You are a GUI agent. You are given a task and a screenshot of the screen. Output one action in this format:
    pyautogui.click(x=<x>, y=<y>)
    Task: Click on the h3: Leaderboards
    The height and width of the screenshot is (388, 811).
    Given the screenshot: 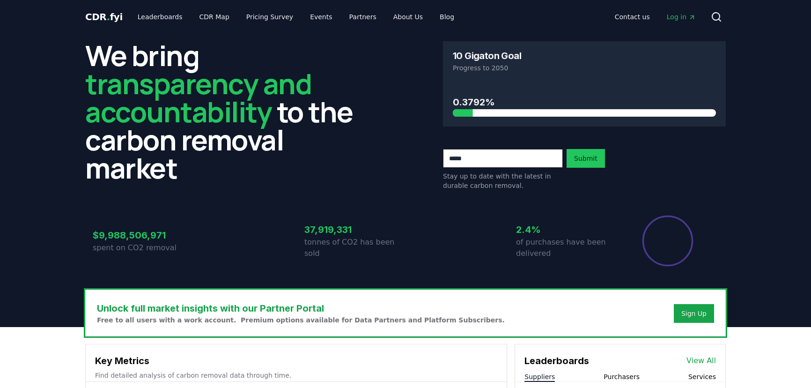 What is the action you would take?
    pyautogui.click(x=557, y=361)
    